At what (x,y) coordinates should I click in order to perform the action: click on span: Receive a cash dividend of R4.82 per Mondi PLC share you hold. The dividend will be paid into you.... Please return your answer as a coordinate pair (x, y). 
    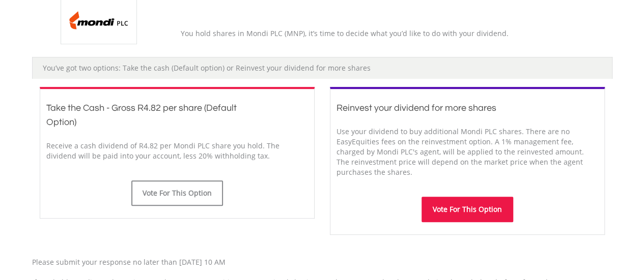
    Looking at the image, I should click on (163, 150).